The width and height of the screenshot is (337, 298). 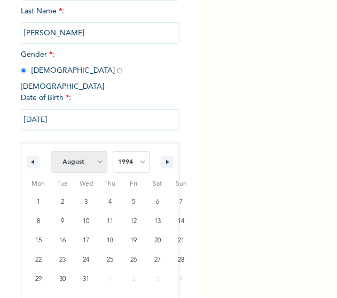 I want to click on span: Last Name :, so click(x=100, y=22).